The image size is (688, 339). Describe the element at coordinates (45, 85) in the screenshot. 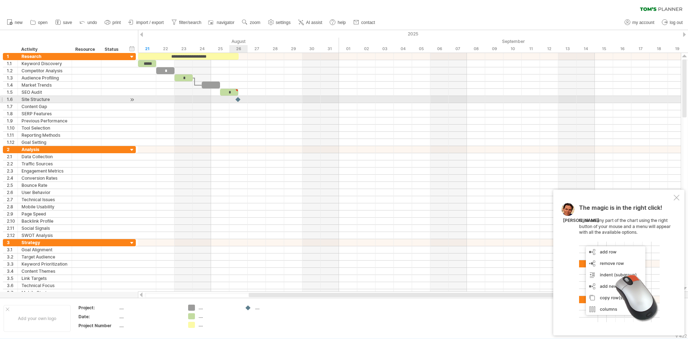

I see `div: Market Trends` at that location.